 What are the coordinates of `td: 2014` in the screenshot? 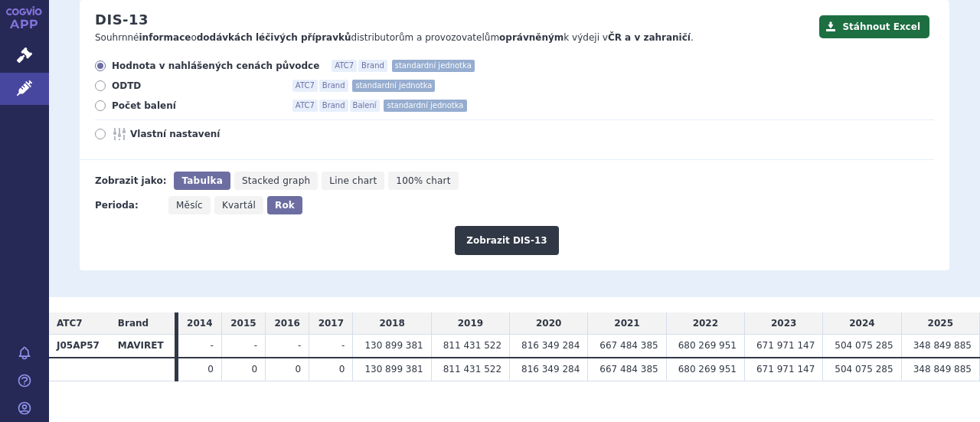 It's located at (200, 323).